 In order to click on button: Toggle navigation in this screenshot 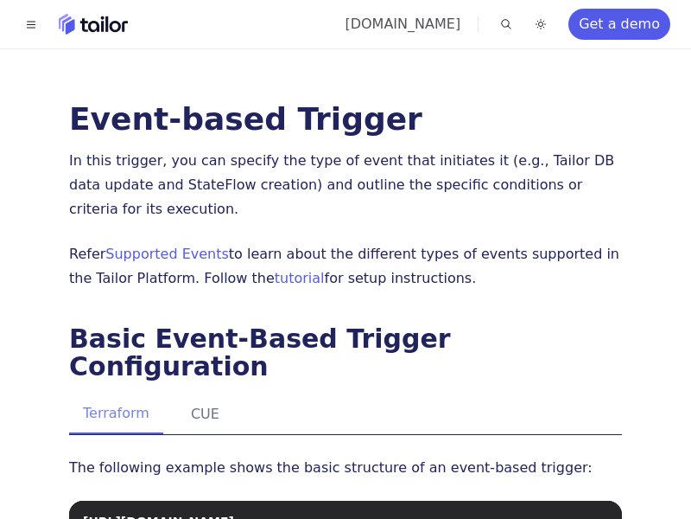, I will do `click(31, 24)`.